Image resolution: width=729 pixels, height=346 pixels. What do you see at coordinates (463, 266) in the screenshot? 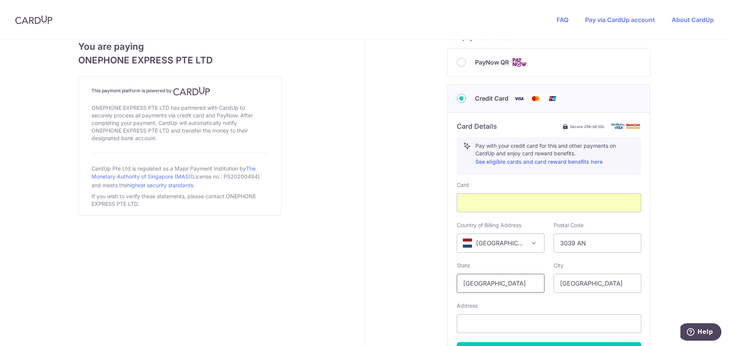
I see `label: State` at bounding box center [463, 266].